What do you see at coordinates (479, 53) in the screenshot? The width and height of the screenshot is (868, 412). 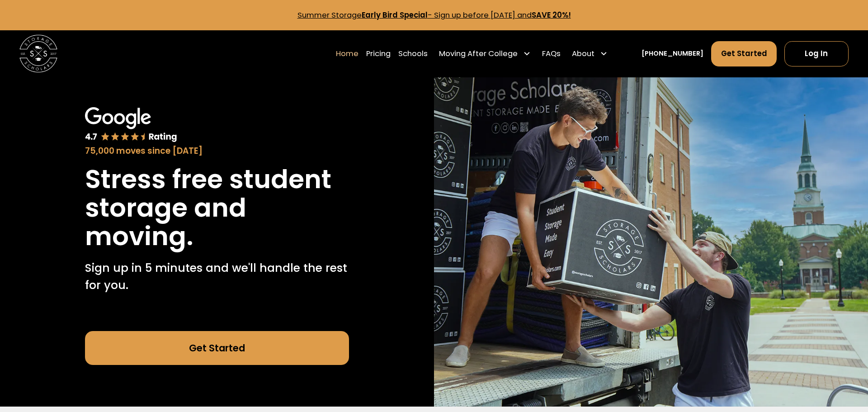 I see `div: Moving After College` at bounding box center [479, 53].